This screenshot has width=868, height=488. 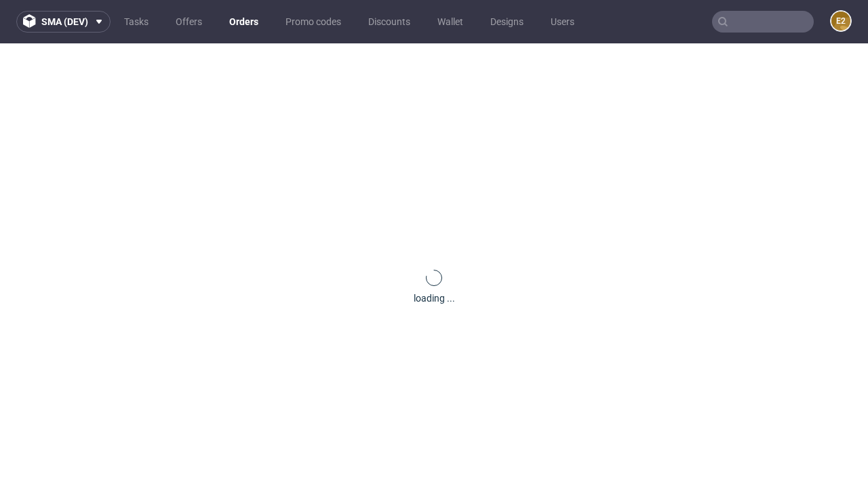 What do you see at coordinates (63, 22) in the screenshot?
I see `button: sma (dev)` at bounding box center [63, 22].